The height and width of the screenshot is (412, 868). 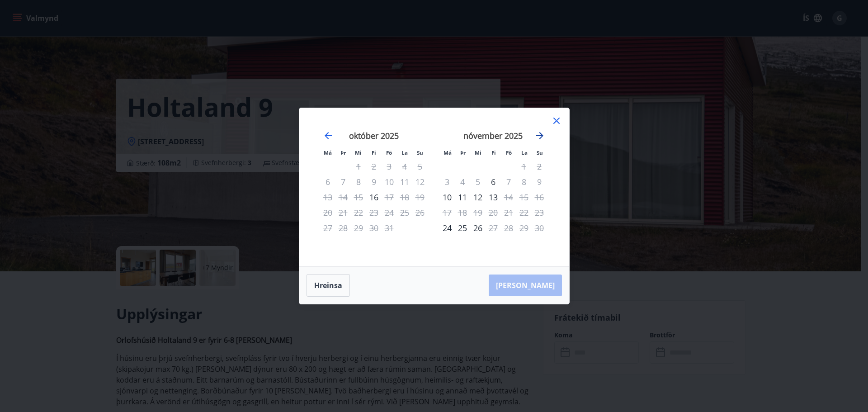 What do you see at coordinates (524, 182) in the screenshot?
I see `td: Not available. laugardagur, 8. nóvember 2025` at bounding box center [524, 182].